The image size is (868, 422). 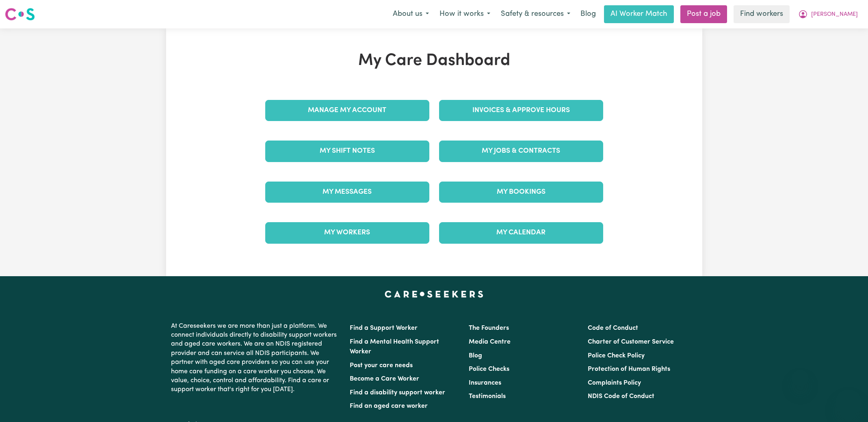 What do you see at coordinates (521, 151) in the screenshot?
I see `a: My Jobs & Contracts` at bounding box center [521, 151].